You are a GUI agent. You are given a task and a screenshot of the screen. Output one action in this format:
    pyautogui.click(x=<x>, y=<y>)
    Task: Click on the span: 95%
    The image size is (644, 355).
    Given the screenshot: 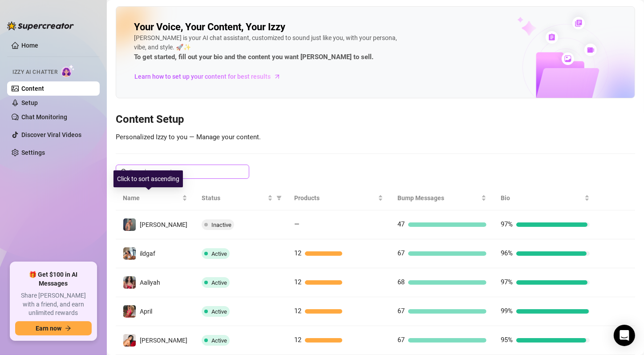 What is the action you would take?
    pyautogui.click(x=507, y=340)
    